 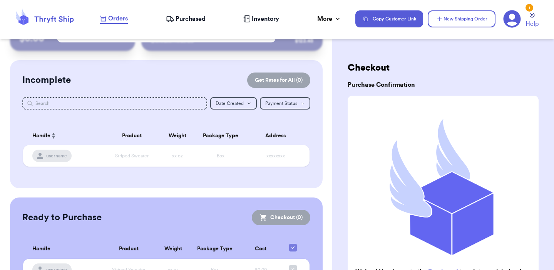 What do you see at coordinates (279, 80) in the screenshot?
I see `button: Get Rates for All (0)` at bounding box center [279, 80].